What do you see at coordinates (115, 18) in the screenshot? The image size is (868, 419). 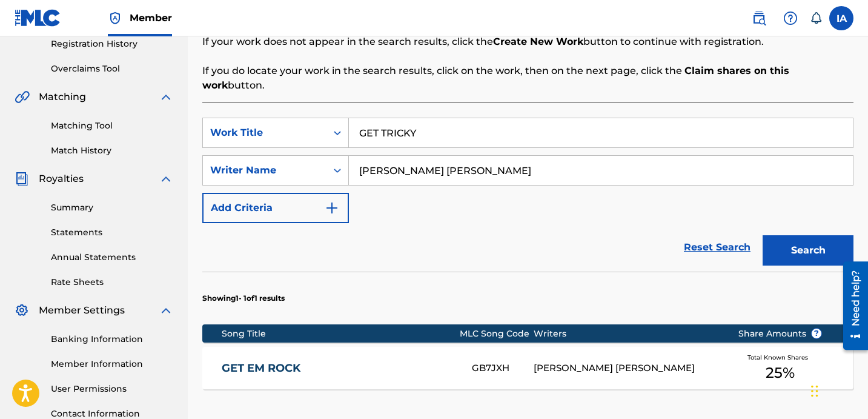 I see `img: Top Rightsholder` at bounding box center [115, 18].